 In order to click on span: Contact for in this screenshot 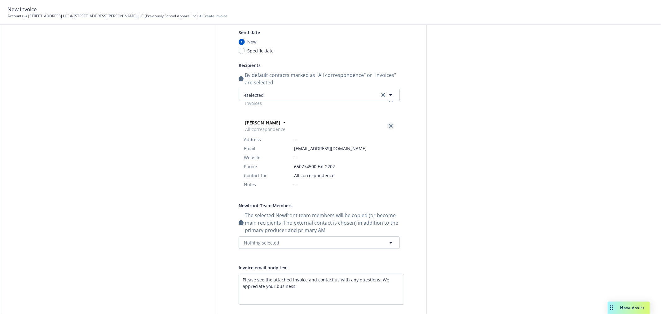, I will do `click(255, 175)`.